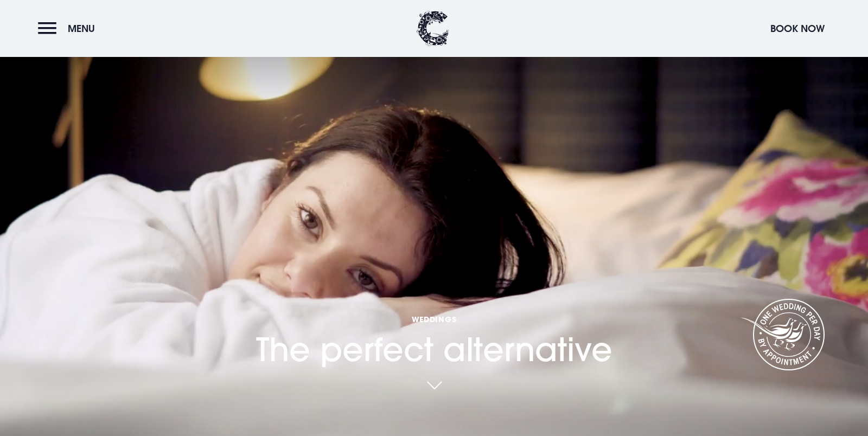 The image size is (868, 436). I want to click on button: Book Now, so click(797, 28).